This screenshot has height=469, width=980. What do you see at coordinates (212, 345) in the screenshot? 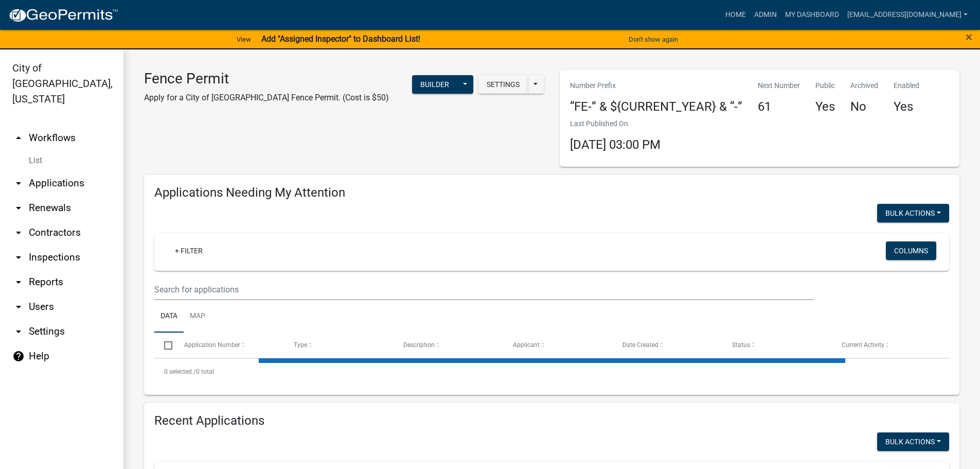
I see `span: Application Number` at bounding box center [212, 345].